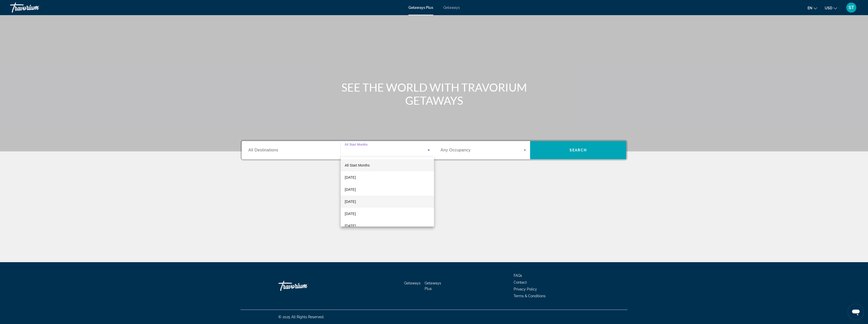 The height and width of the screenshot is (324, 868). I want to click on span: All Start Months, so click(357, 166).